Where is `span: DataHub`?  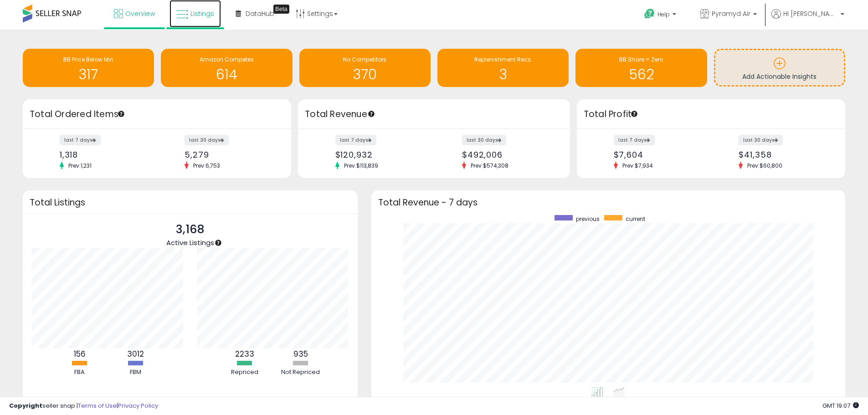
span: DataHub is located at coordinates (259, 14).